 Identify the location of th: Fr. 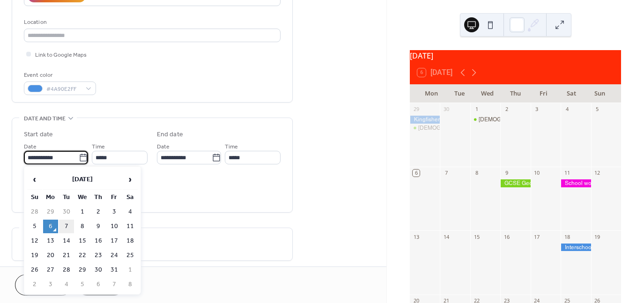
(114, 197).